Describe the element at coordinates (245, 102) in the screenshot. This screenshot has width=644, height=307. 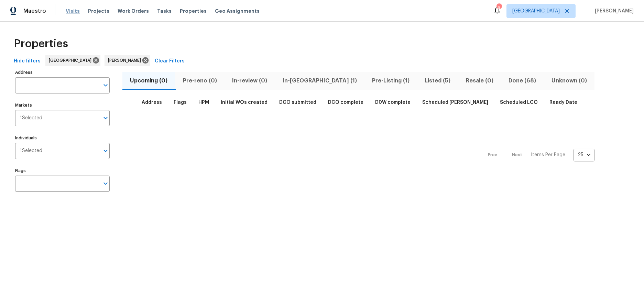
I see `span: Initial WOs created` at that location.